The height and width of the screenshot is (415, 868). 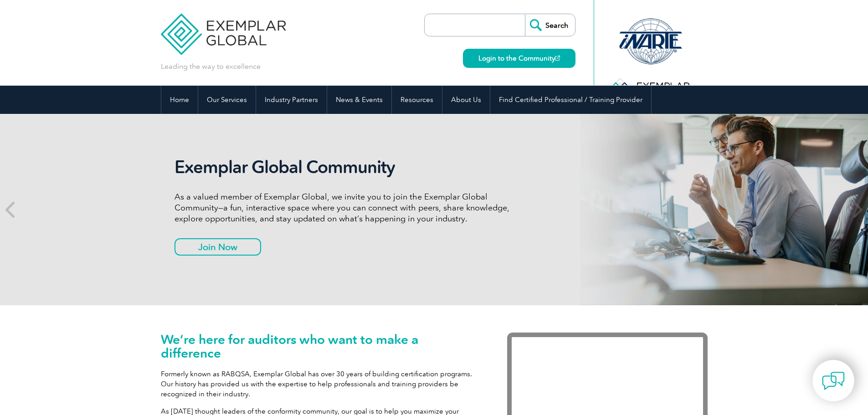 What do you see at coordinates (360, 99) in the screenshot?
I see `a: News & Events` at bounding box center [360, 99].